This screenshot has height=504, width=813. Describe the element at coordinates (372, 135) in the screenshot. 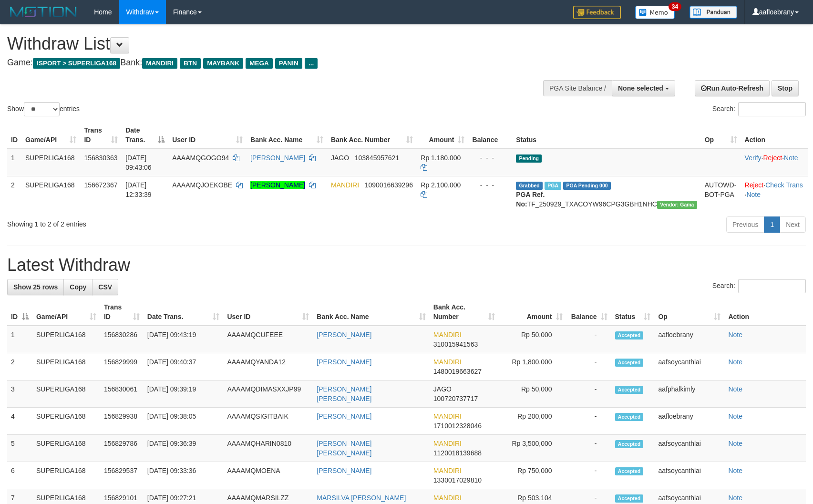

I see `th: Bank Acc. Number: activate to sort column ascending` at that location.